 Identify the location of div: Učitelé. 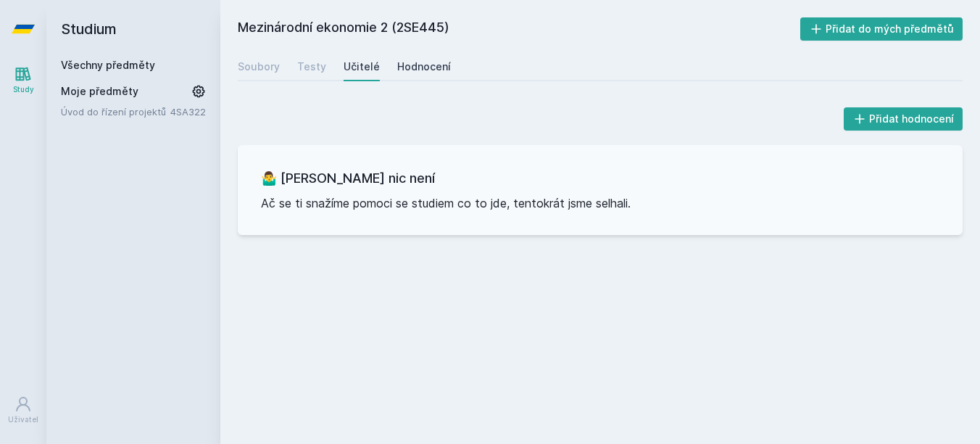
(362, 66).